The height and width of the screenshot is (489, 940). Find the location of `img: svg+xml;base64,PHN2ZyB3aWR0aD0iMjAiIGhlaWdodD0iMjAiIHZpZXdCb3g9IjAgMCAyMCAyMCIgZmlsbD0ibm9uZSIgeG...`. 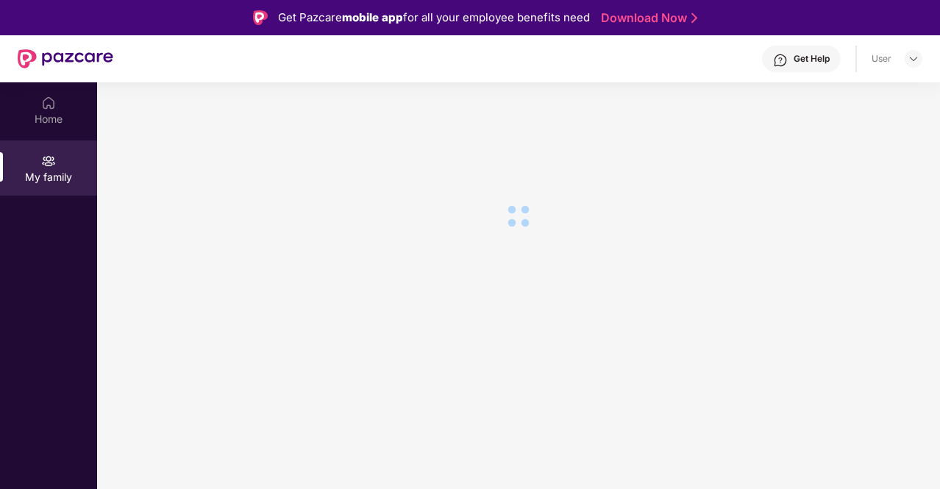

img: svg+xml;base64,PHN2ZyB3aWR0aD0iMjAiIGhlaWdodD0iMjAiIHZpZXdCb3g9IjAgMCAyMCAyMCIgZmlsbD0ibm9uZSIgeG... is located at coordinates (49, 161).